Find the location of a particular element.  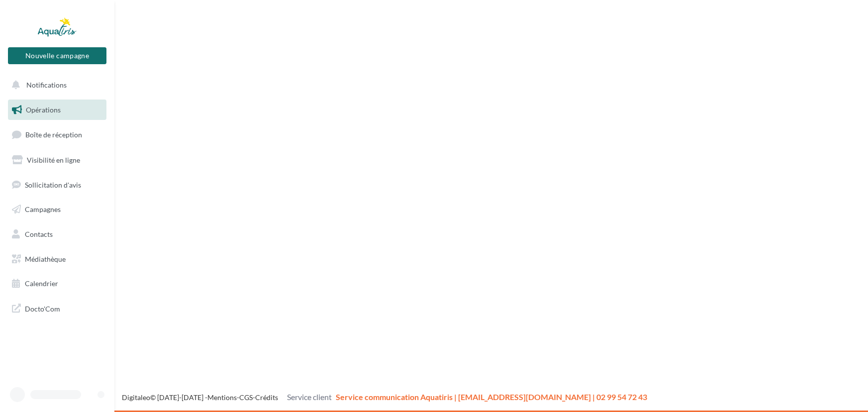

a: Digitaleo is located at coordinates (136, 397).